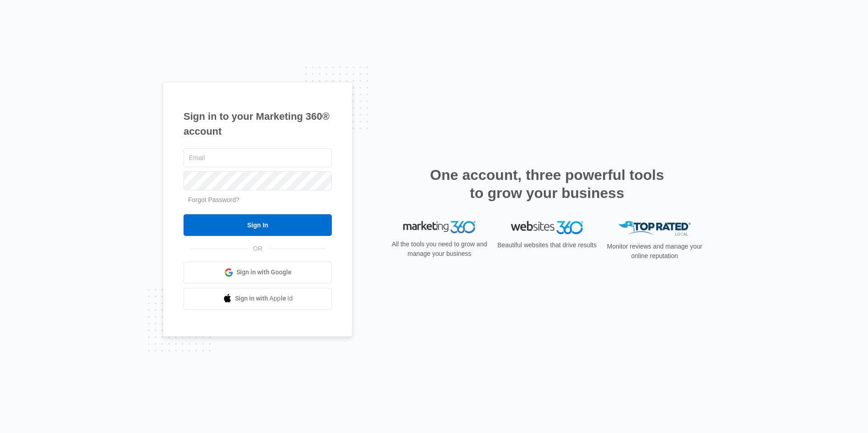 This screenshot has height=433, width=868. Describe the element at coordinates (264, 272) in the screenshot. I see `span: Sign in with Google` at that location.